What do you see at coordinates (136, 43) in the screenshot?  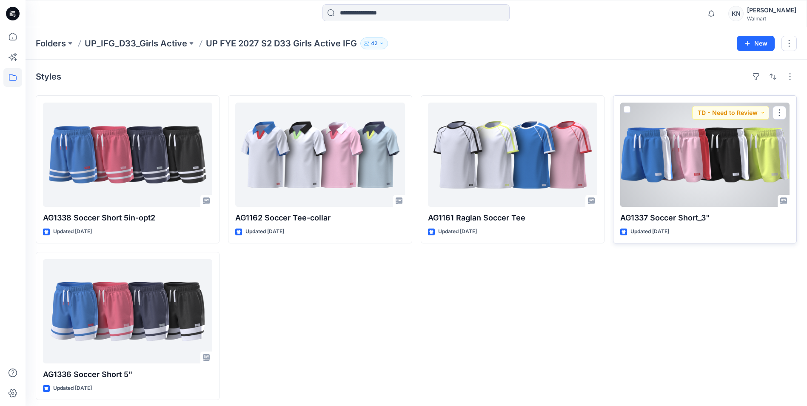 I see `a: UP_IFG_D33_Girls Active` at bounding box center [136, 43].